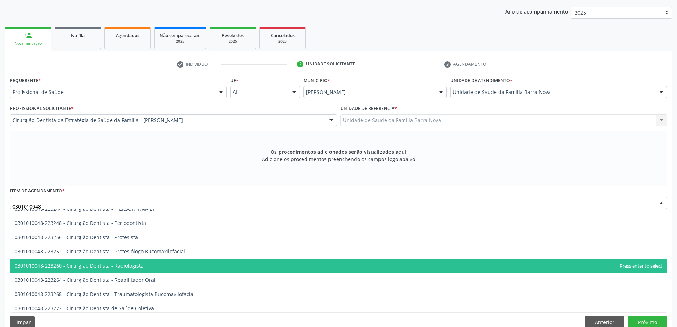 The height and width of the screenshot is (327, 677). What do you see at coordinates (128, 35) in the screenshot?
I see `span: Agendados` at bounding box center [128, 35].